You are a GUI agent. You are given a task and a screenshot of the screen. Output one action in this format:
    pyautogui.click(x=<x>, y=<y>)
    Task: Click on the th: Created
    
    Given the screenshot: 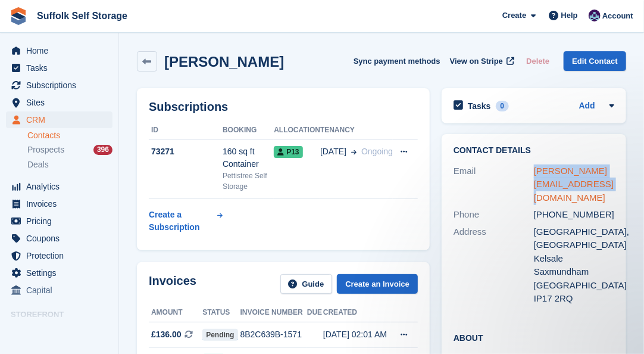 What is the action you would take?
    pyautogui.click(x=357, y=313)
    